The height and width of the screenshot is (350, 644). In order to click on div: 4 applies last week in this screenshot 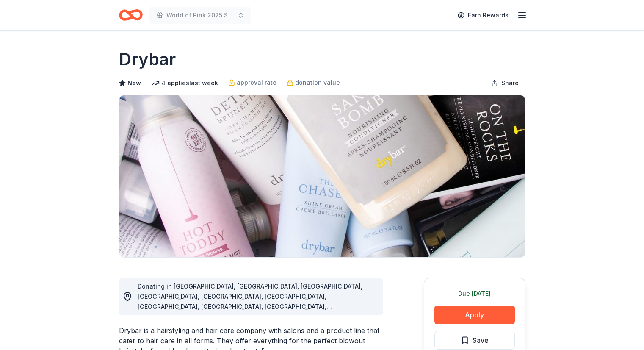, I will do `click(185, 83)`.